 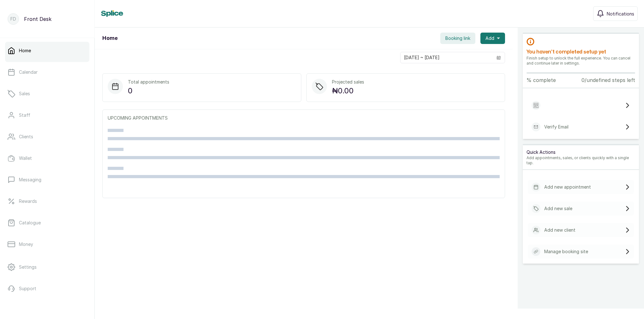 I want to click on p: 0, so click(x=148, y=91).